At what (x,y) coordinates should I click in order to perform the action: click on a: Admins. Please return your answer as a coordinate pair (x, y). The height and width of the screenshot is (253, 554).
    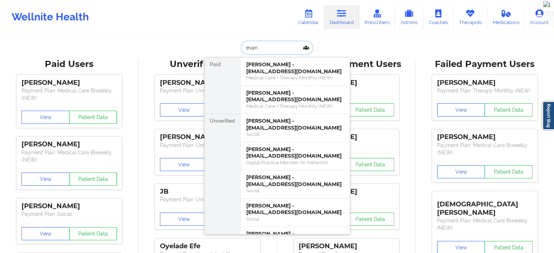
    Looking at the image, I should click on (409, 17).